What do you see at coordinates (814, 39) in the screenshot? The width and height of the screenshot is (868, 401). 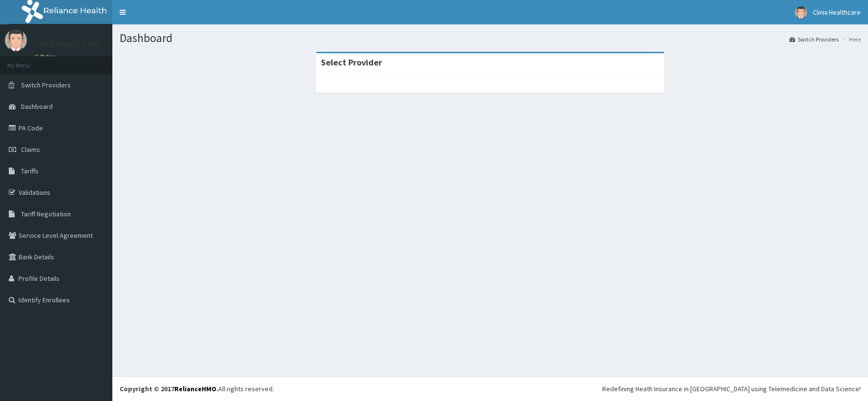 I see `a: Switch Providers` at bounding box center [814, 39].